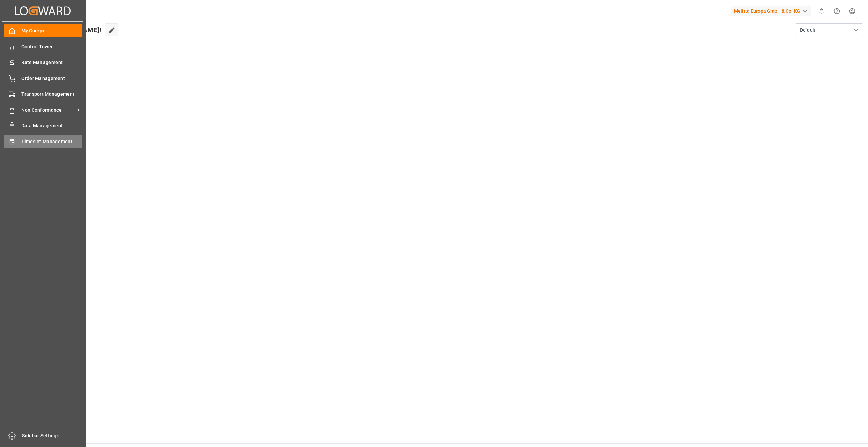 The image size is (868, 447). I want to click on a: Data Management, so click(43, 125).